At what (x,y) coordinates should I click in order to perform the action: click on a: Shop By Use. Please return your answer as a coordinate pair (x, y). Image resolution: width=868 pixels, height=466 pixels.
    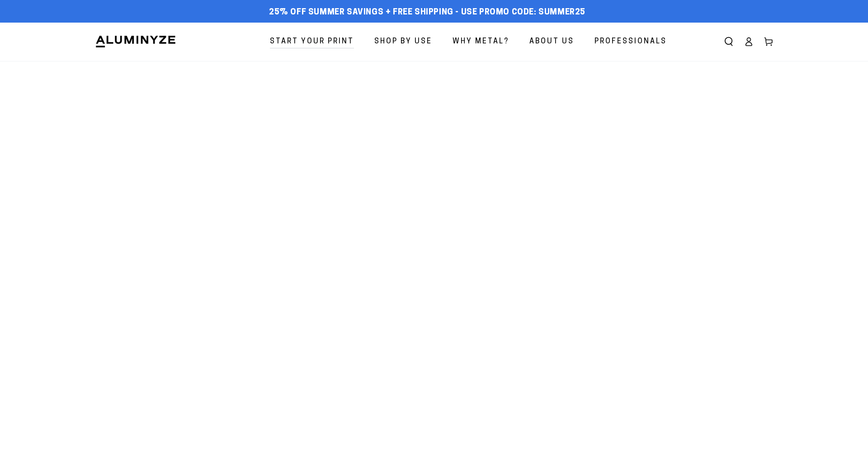
    Looking at the image, I should click on (403, 41).